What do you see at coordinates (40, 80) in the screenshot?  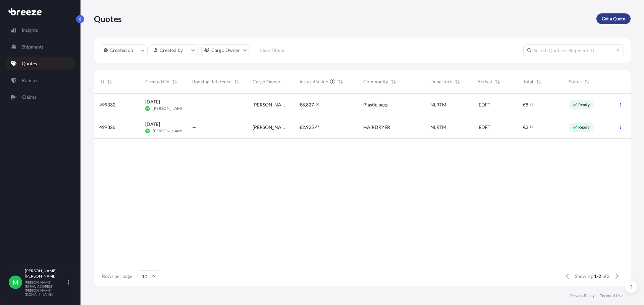 I see `a: Policies` at bounding box center [40, 80].